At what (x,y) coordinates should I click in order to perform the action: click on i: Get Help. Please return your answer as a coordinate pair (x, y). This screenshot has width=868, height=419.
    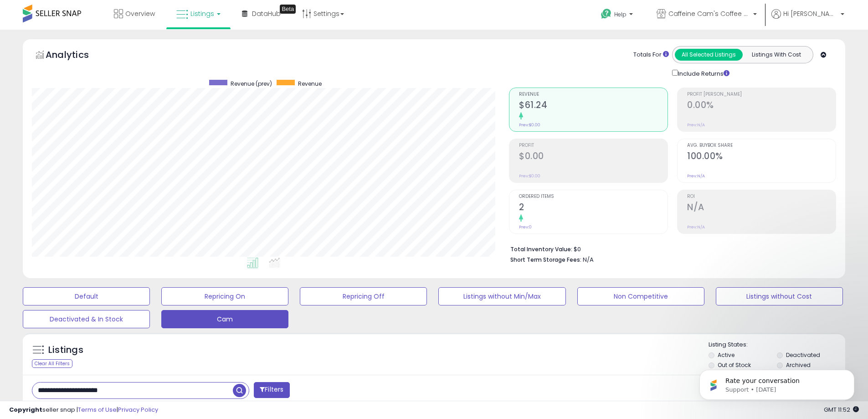
    Looking at the image, I should click on (606, 14).